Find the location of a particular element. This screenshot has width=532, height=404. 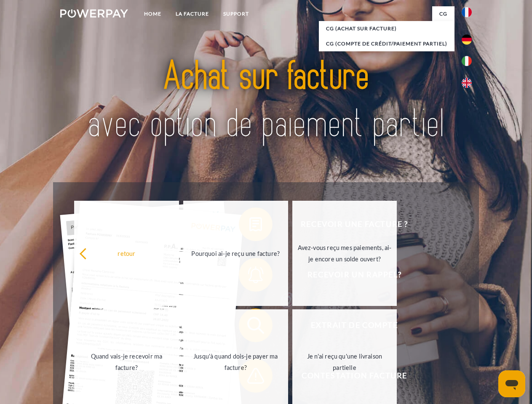

img: de is located at coordinates (467, 40).